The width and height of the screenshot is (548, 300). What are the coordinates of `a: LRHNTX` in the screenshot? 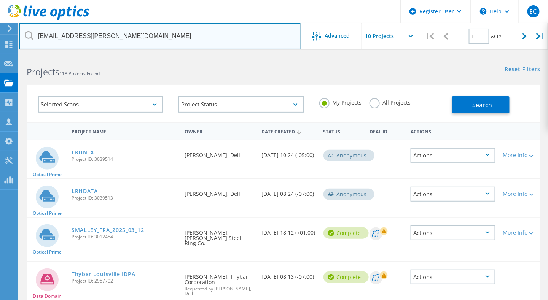 It's located at (83, 153).